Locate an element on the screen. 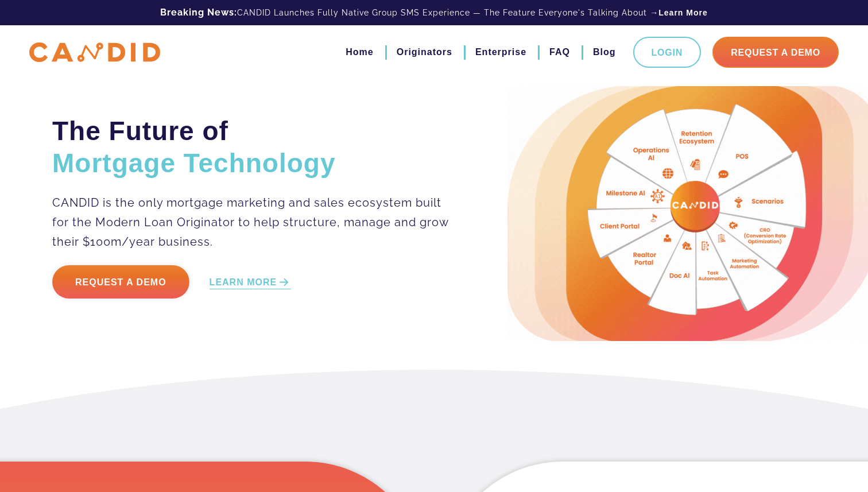  p: CANDID is the only mortgage marketing and sales ecosystem built for the Modern Loan Originator to... is located at coordinates (251, 222).